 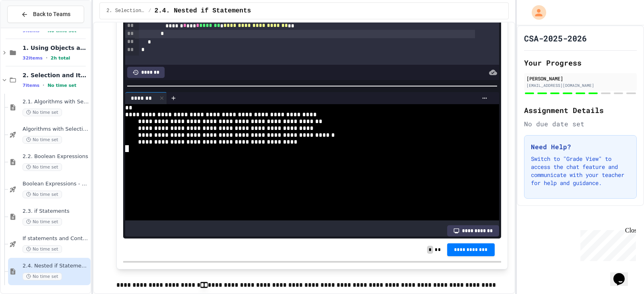 What do you see at coordinates (32, 58) in the screenshot?
I see `span: 32 items` at bounding box center [32, 58].